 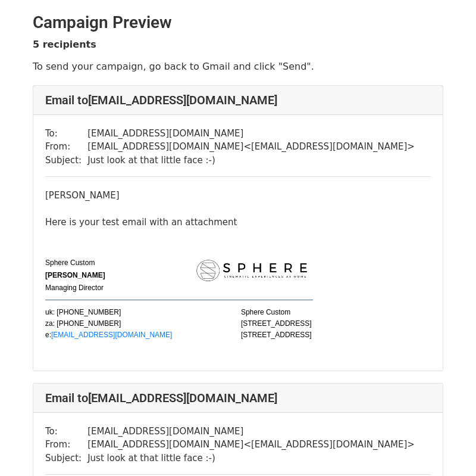 What do you see at coordinates (108, 334) in the screenshot?
I see `span: e:` at bounding box center [108, 334].